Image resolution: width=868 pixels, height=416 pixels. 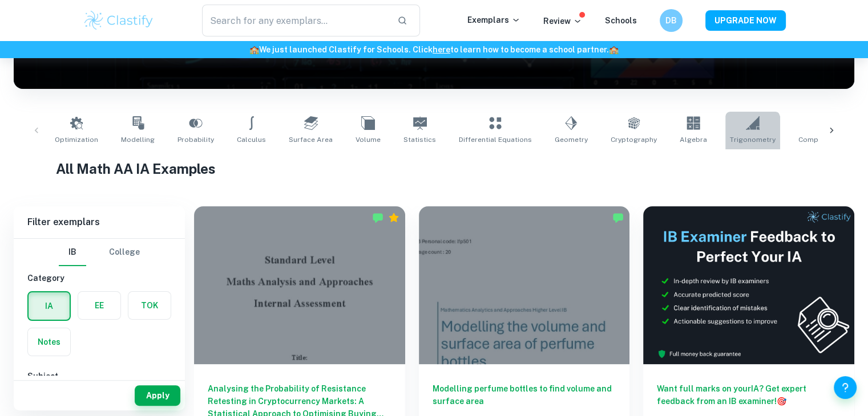 I want to click on button: IB, so click(x=72, y=253).